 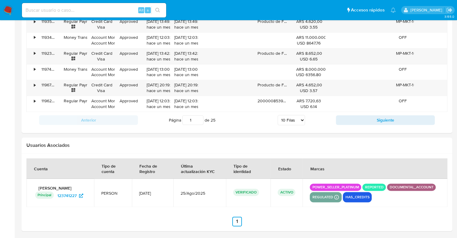 What do you see at coordinates (427, 10) in the screenshot?
I see `p: ext_noevirar@mercadolibre.com` at bounding box center [427, 10].